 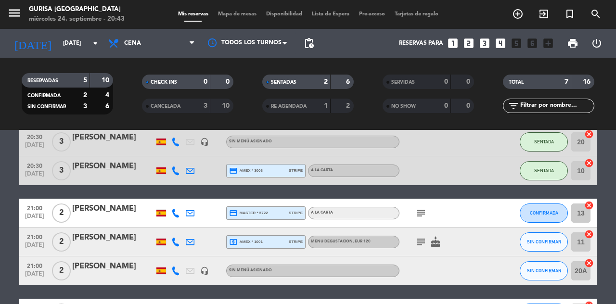 What do you see at coordinates (108, 95) in the screenshot?
I see `strong: 4` at bounding box center [108, 95].